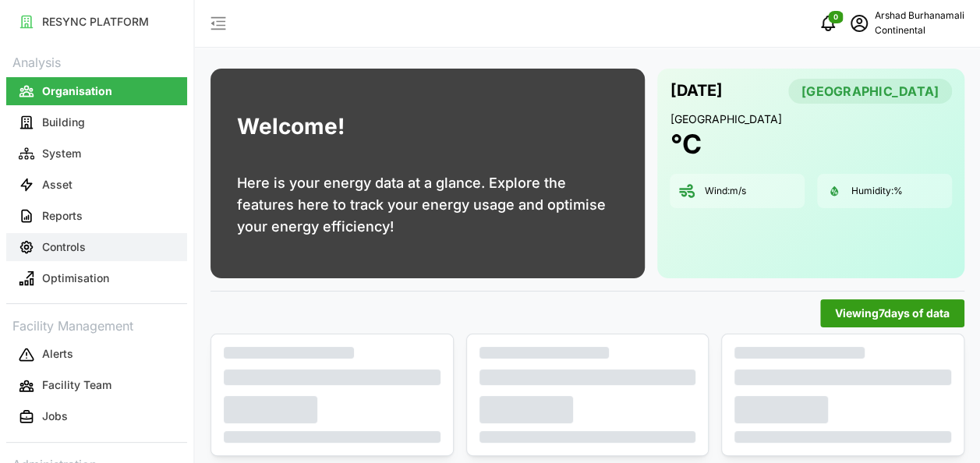 The width and height of the screenshot is (980, 463). Describe the element at coordinates (892, 313) in the screenshot. I see `span: Viewing 7 days of data` at that location.